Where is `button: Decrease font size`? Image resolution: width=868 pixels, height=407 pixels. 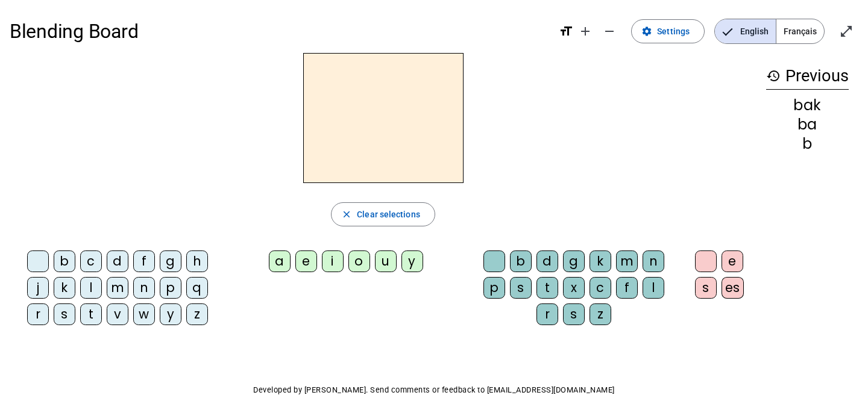
button: Decrease font size is located at coordinates (609, 32).